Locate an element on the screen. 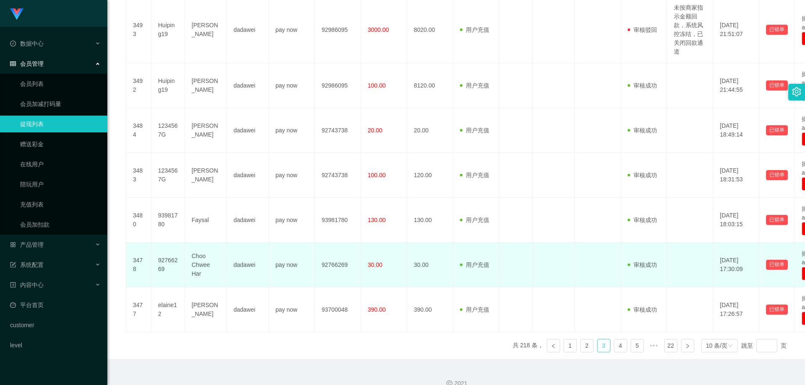 This screenshot has height=385, width=805. a: 22 is located at coordinates (671, 346).